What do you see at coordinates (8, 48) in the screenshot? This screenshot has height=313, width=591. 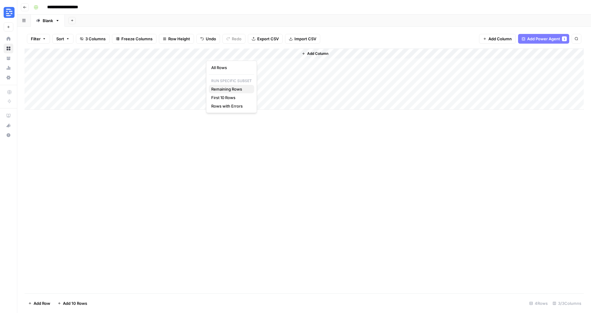 I see `a: Browse` at bounding box center [8, 48].